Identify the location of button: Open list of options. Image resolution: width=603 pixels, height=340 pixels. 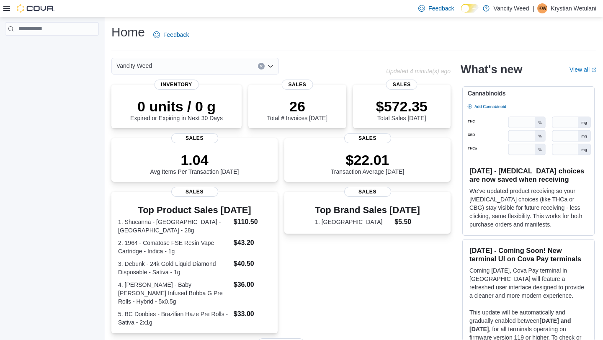
(271, 66).